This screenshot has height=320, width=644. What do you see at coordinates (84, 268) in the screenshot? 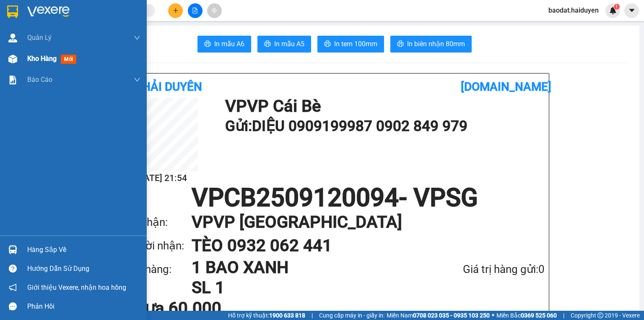
I see `div: Hướng dẫn sử dụng` at bounding box center [84, 268].